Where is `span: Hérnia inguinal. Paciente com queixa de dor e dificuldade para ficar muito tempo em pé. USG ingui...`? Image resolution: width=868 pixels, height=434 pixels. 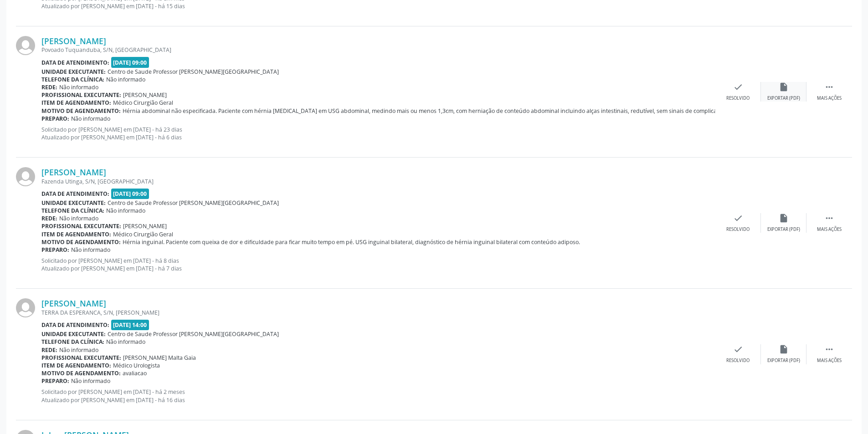
span: Hérnia inguinal. Paciente com queixa de dor e dificuldade para ficar muito tempo em pé. USG ingui... is located at coordinates (351, 242).